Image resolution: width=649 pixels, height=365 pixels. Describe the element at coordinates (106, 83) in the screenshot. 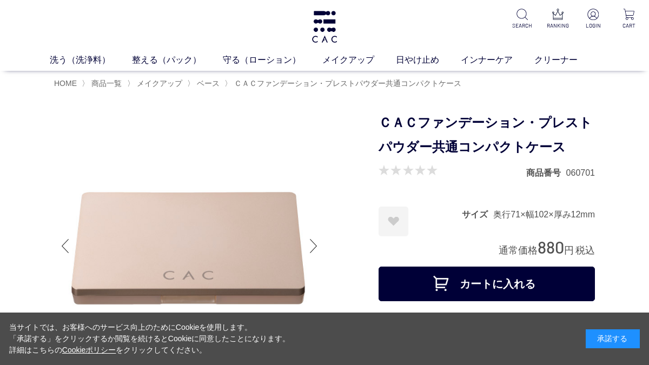

I see `a: 商品一覧` at that location.